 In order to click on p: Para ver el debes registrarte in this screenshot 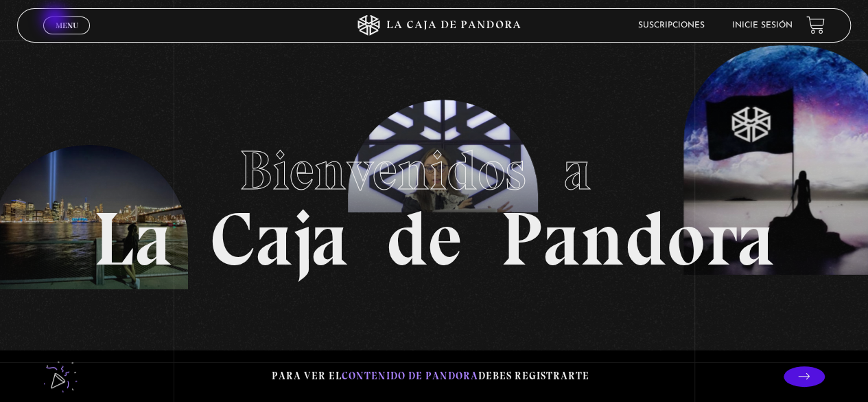, I will do `click(430, 375)`.